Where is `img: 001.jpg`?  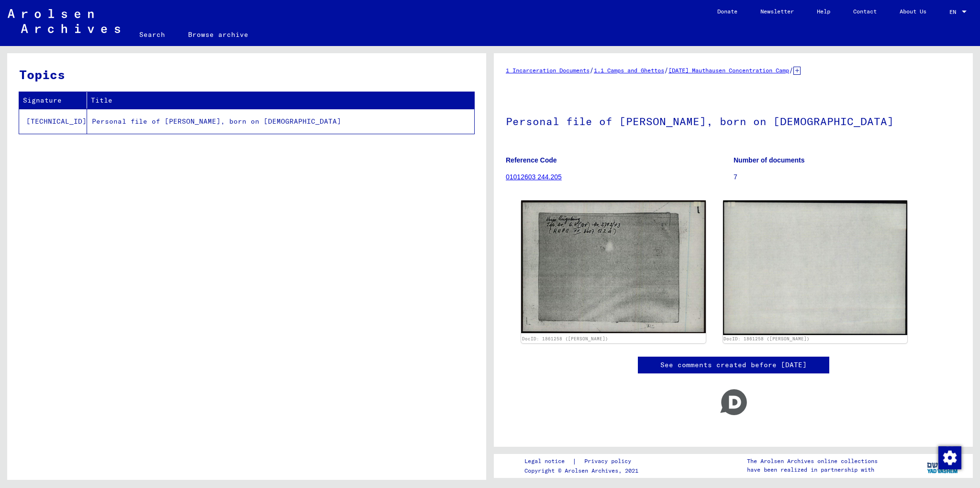 img: 001.jpg is located at coordinates (613, 266).